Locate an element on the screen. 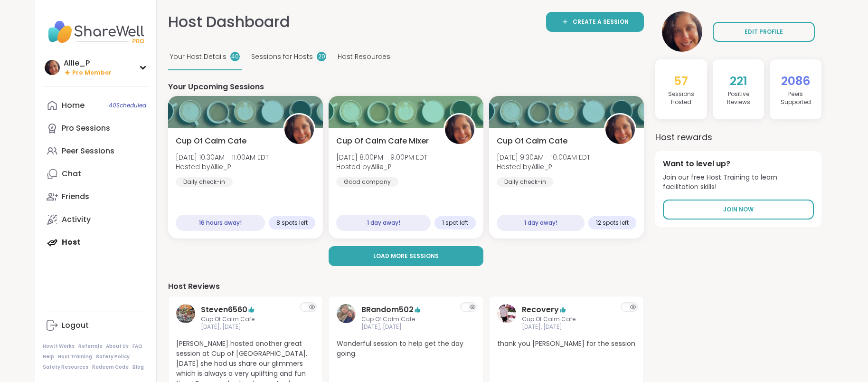 Image resolution: width=868 pixels, height=382 pixels. div: Peer Sessions is located at coordinates (88, 151).